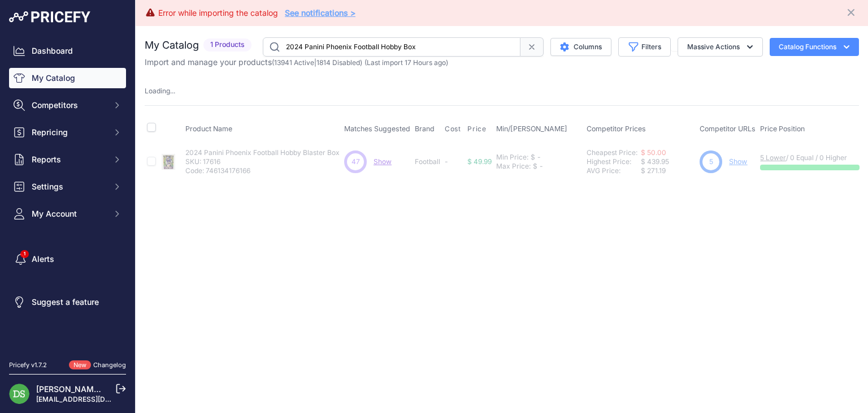 This screenshot has height=413, width=868. What do you see at coordinates (67, 51) in the screenshot?
I see `a: Dashboard` at bounding box center [67, 51].